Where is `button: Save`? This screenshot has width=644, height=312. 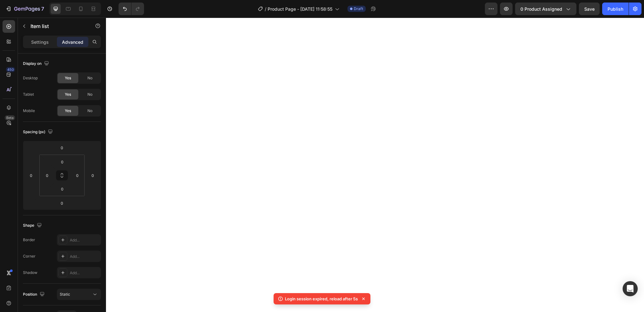 button: Save is located at coordinates (590, 9).